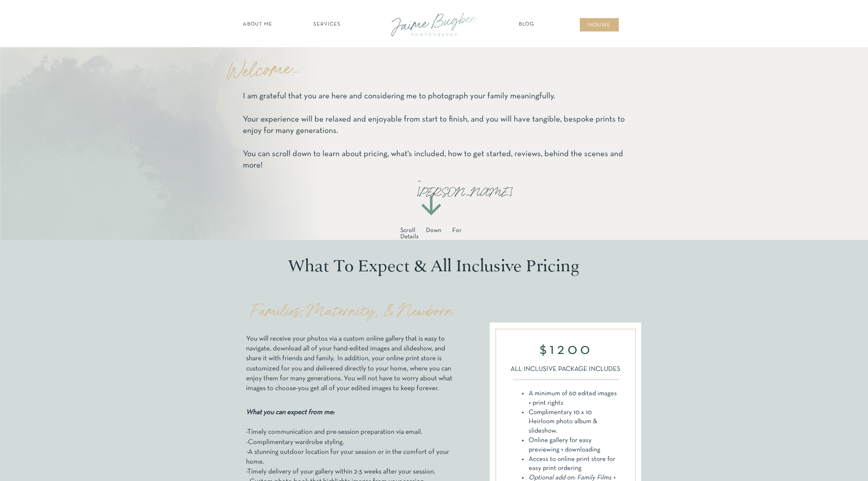 Image resolution: width=868 pixels, height=481 pixels. I want to click on nav: about ME, so click(258, 25).